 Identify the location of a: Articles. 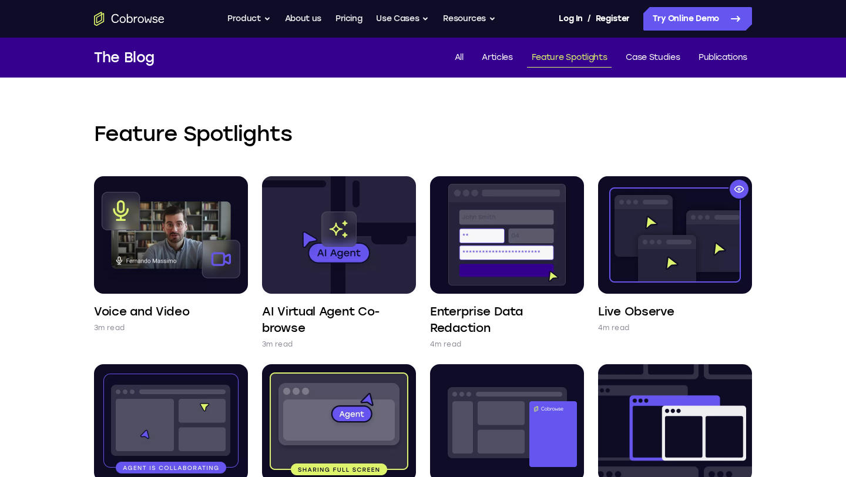
(497, 58).